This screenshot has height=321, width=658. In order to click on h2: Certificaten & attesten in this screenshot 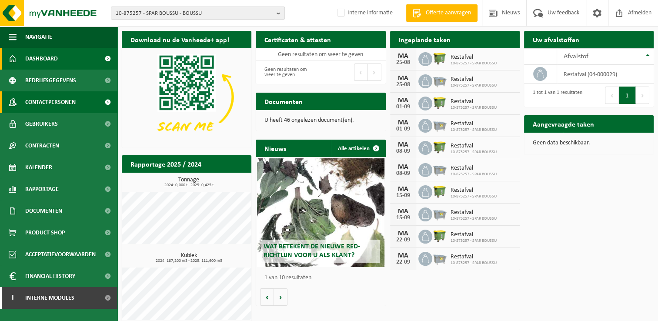, I will do `click(298, 39)`.